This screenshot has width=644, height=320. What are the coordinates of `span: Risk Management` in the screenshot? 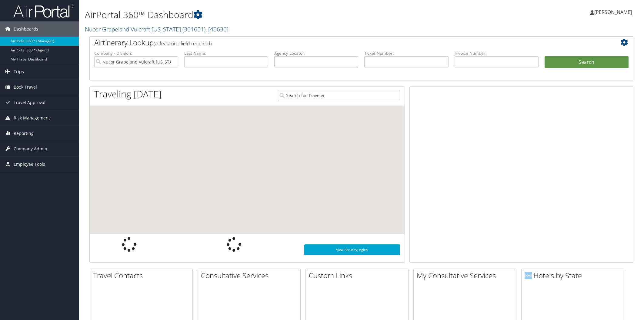 It's located at (32, 118).